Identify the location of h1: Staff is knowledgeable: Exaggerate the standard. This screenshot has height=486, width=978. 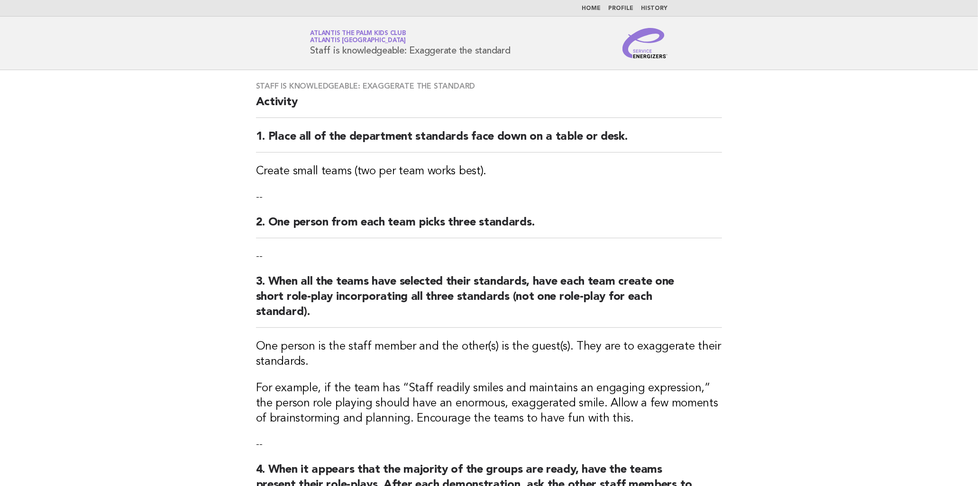
(410, 43).